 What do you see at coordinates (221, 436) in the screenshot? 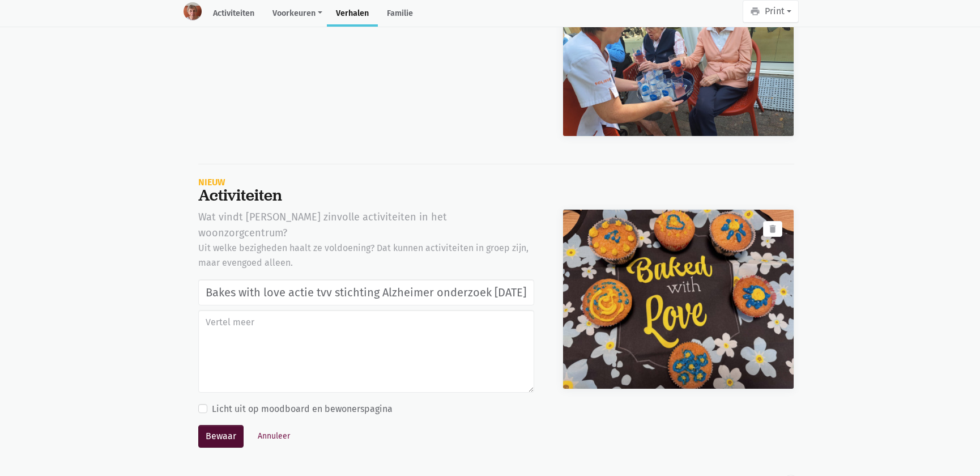
I see `button: Bewaar` at bounding box center [221, 436].